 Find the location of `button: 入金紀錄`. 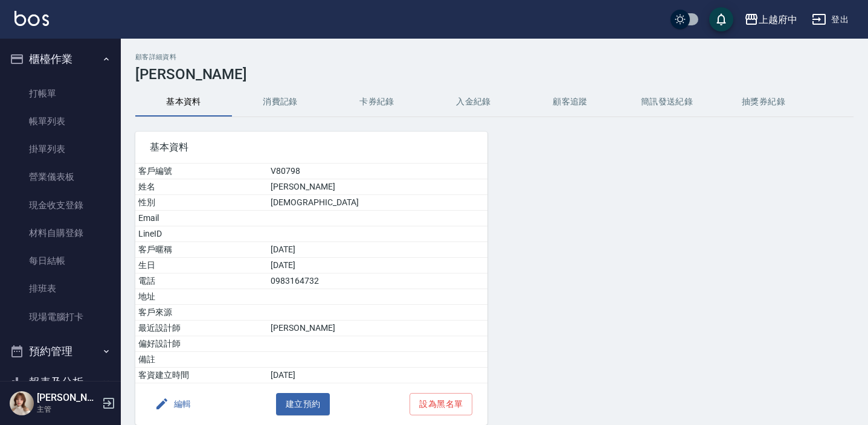

button: 入金紀錄 is located at coordinates (473, 102).